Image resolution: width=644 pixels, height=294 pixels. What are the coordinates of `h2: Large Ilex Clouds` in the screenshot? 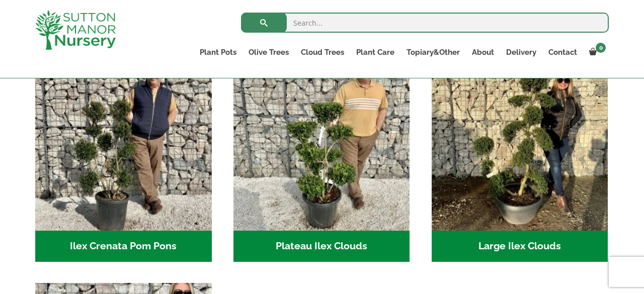 It's located at (519, 246).